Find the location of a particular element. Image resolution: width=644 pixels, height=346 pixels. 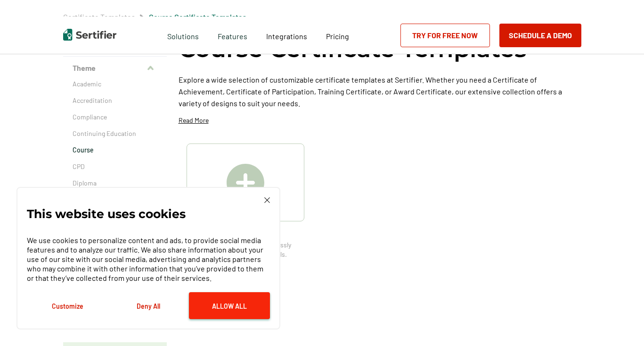

a: Accreditation is located at coordinates (115, 100).